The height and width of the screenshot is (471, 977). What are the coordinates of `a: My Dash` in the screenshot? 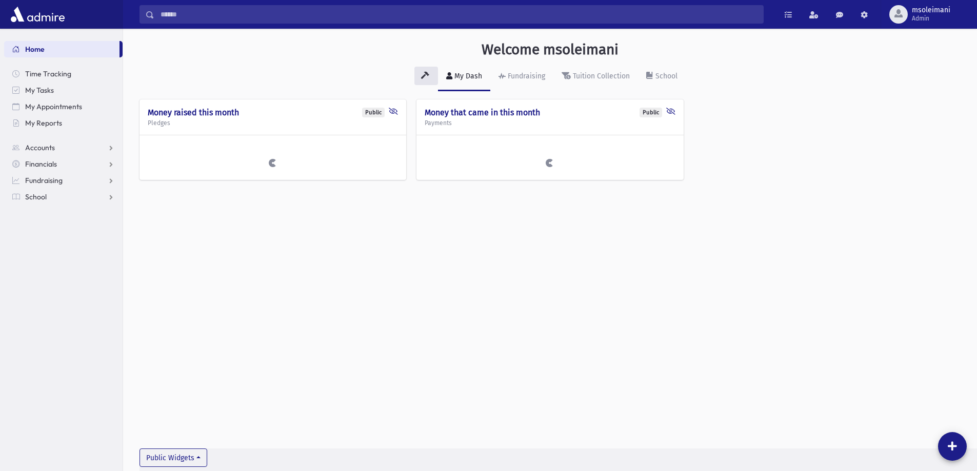 It's located at (464, 77).